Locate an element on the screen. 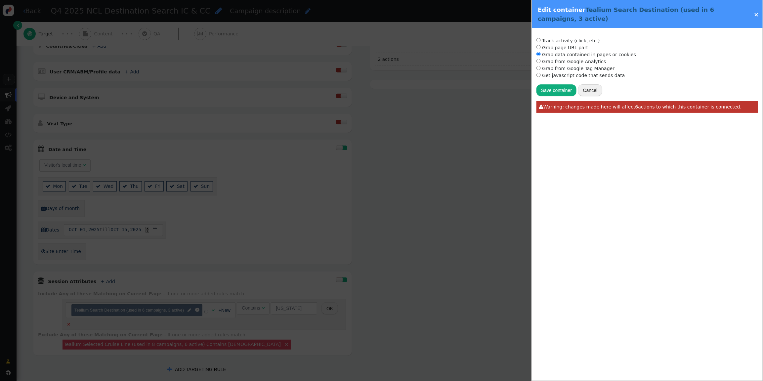  a: Warning: changes made here will affect6actions to which this container is connected. is located at coordinates (647, 107).